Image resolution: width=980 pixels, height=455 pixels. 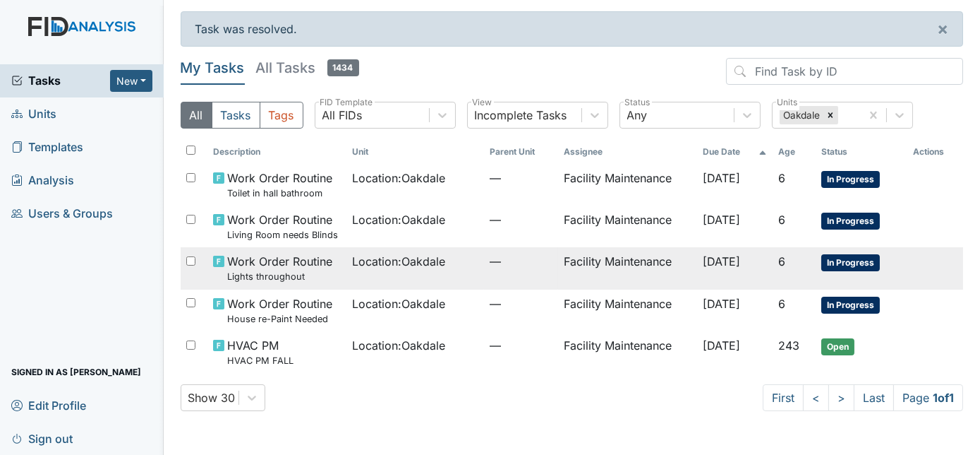 What do you see at coordinates (280, 185) in the screenshot?
I see `span: Work Order Routine Toilet in hall bathroom` at bounding box center [280, 185].